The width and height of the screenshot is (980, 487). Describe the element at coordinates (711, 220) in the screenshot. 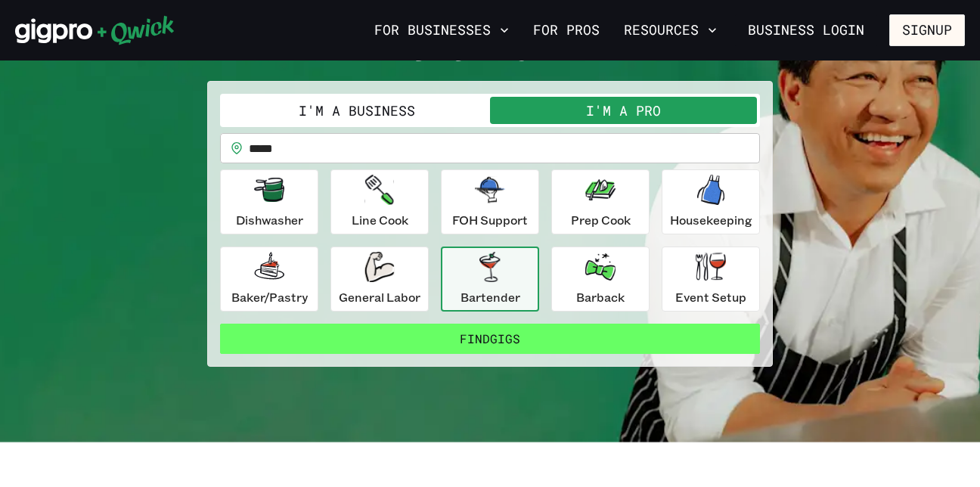

I see `p: Housekeeping` at that location.